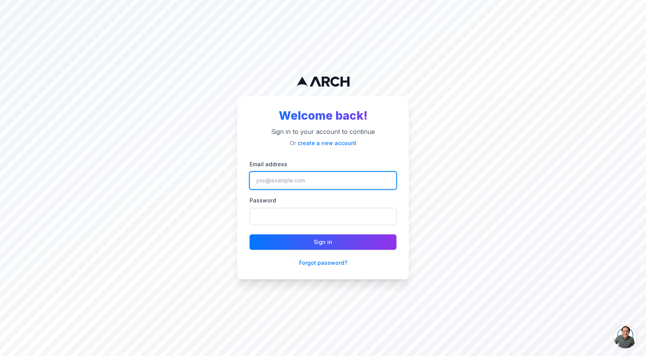  What do you see at coordinates (323, 143) in the screenshot?
I see `p: Or` at bounding box center [323, 143].